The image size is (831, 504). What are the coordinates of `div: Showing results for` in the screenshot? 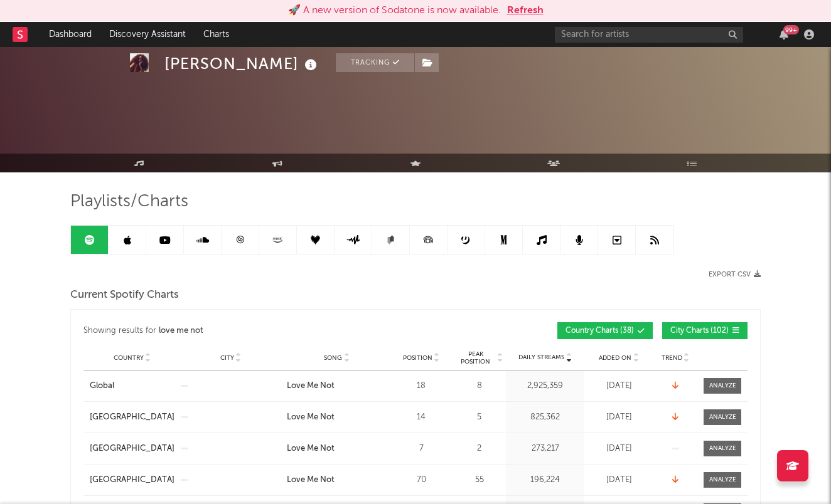 It's located at (249, 331).